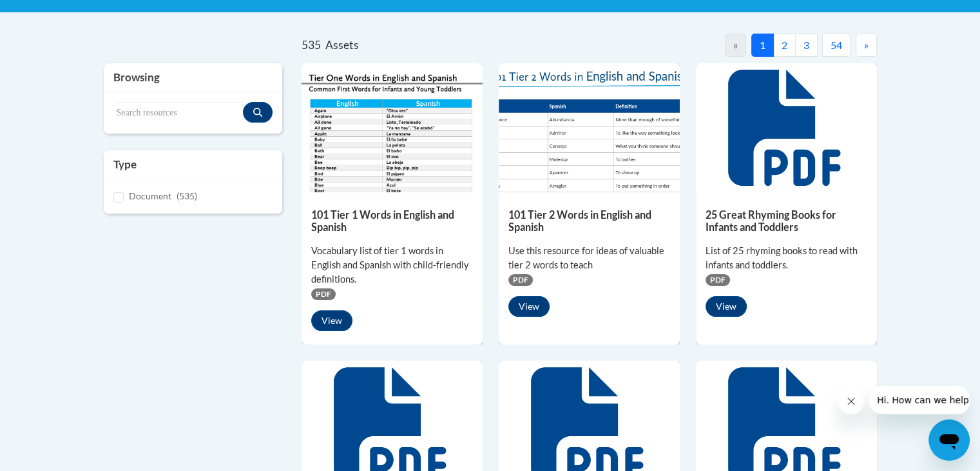 Image resolution: width=980 pixels, height=471 pixels. I want to click on nav: Pagination Navigation, so click(733, 45).